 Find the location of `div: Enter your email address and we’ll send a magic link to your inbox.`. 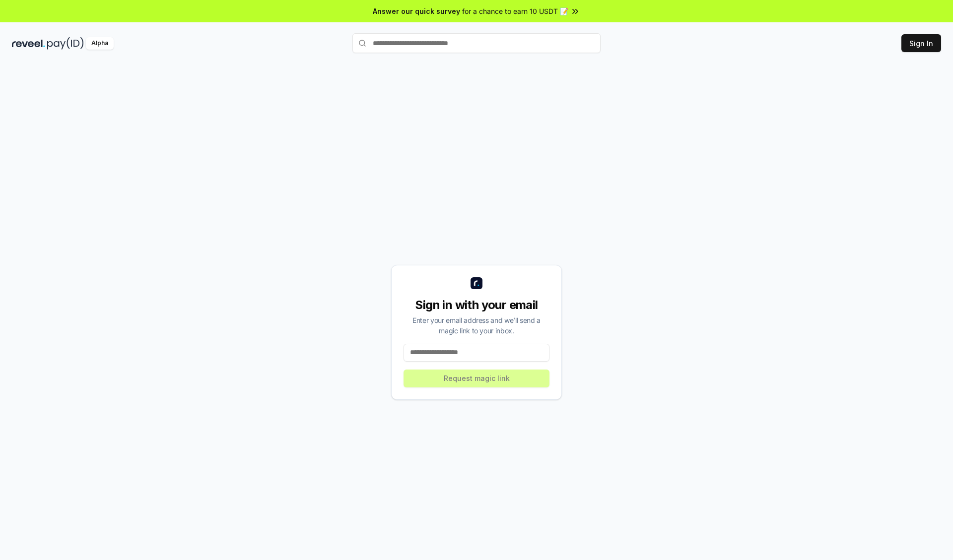

div: Enter your email address and we’ll send a magic link to your inbox. is located at coordinates (477, 325).